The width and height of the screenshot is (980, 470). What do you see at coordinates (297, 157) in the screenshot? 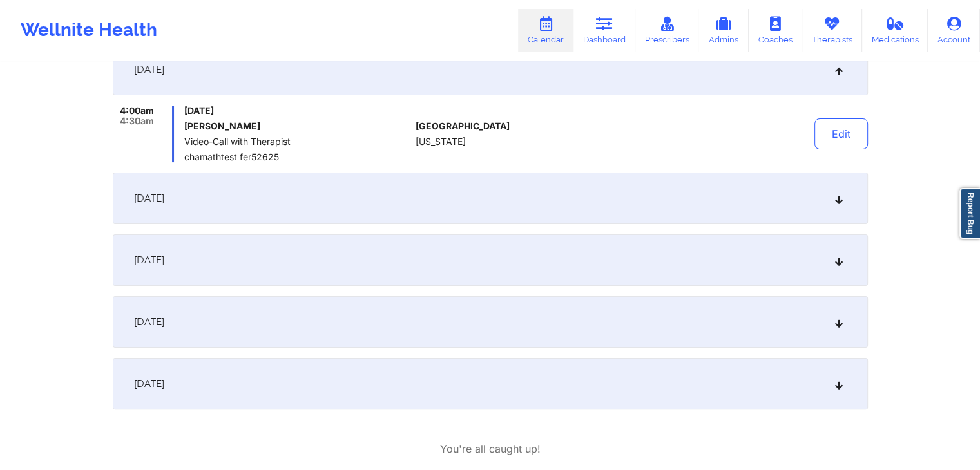
I see `span: chamathtest fer52625` at bounding box center [297, 157].